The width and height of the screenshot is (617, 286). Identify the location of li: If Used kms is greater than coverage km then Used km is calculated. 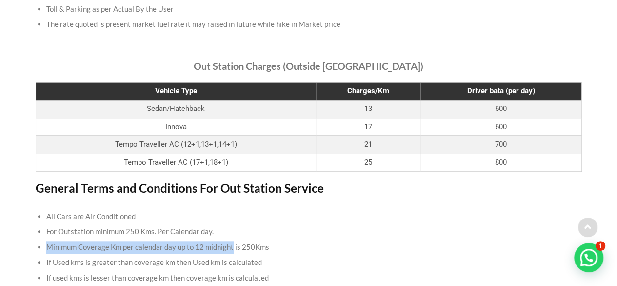
(309, 262).